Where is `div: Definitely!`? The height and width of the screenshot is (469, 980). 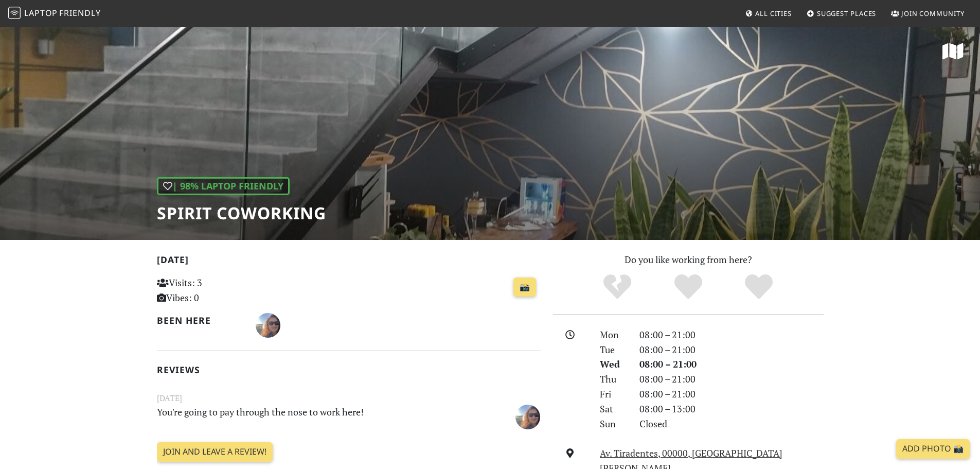
div: Definitely! is located at coordinates (759, 287).